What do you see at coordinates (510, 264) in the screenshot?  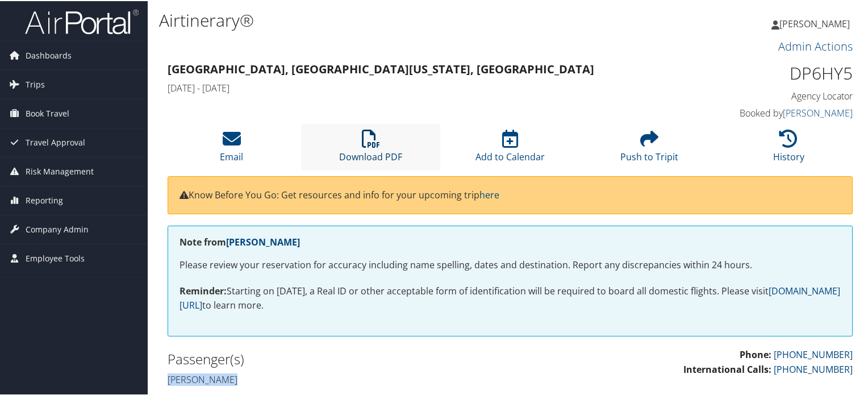 I see `p: Please review your reservation for accuracy including name spelling, dates and destination. Repor...` at bounding box center [510, 264].